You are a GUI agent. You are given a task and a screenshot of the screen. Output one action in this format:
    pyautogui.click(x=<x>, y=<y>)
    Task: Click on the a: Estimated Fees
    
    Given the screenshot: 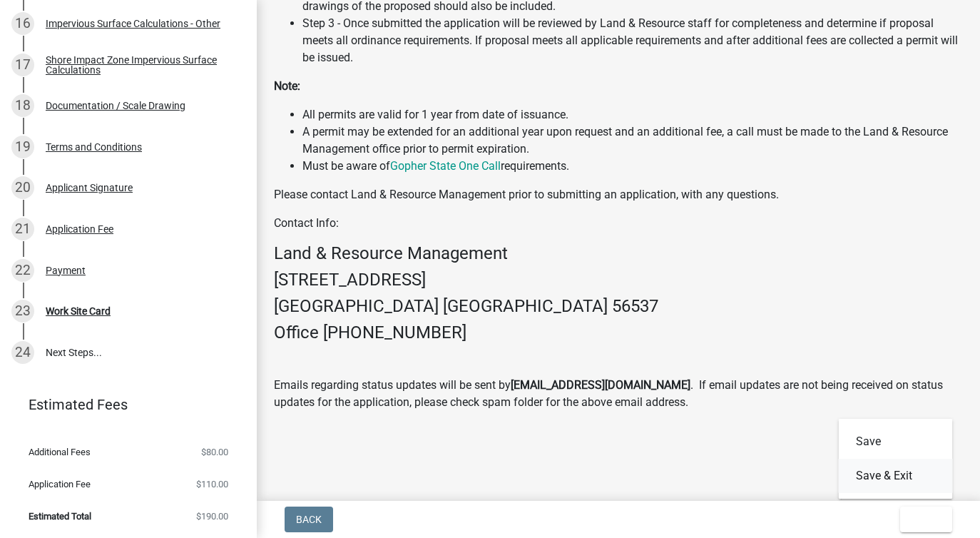 What is the action you would take?
    pyautogui.click(x=122, y=405)
    